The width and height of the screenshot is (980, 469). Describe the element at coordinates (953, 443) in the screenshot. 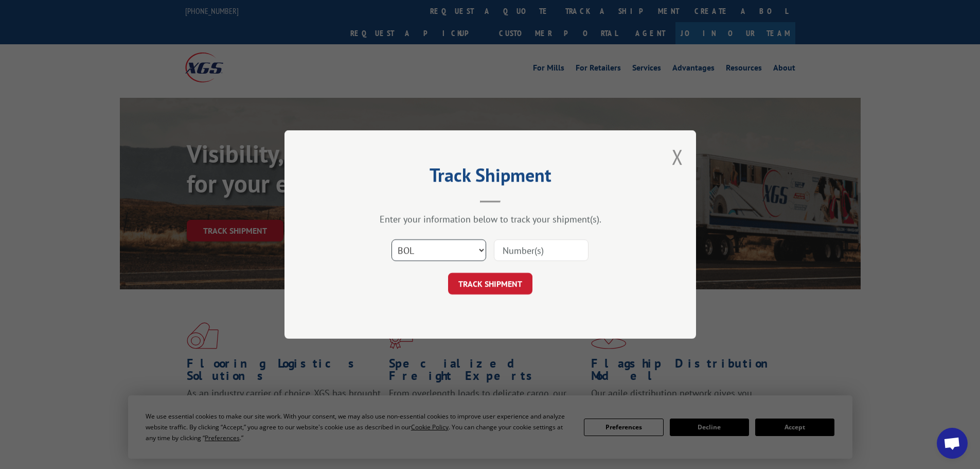

I see `div: Open chat` at that location.